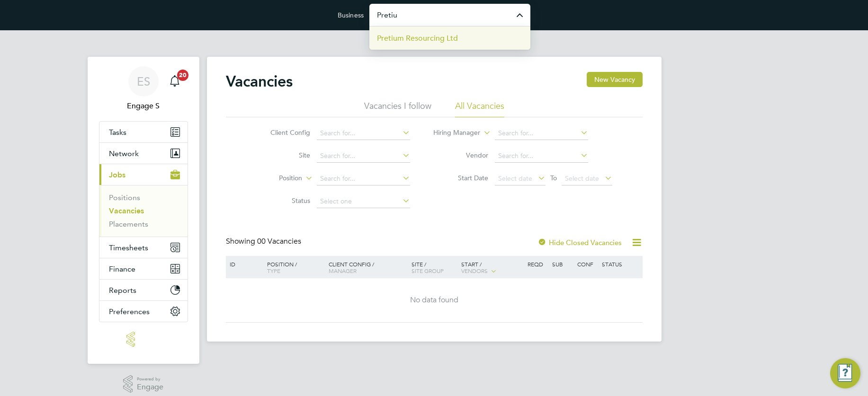 This screenshot has height=396, width=868. What do you see at coordinates (461, 155) in the screenshot?
I see `label: Vendor` at bounding box center [461, 155].